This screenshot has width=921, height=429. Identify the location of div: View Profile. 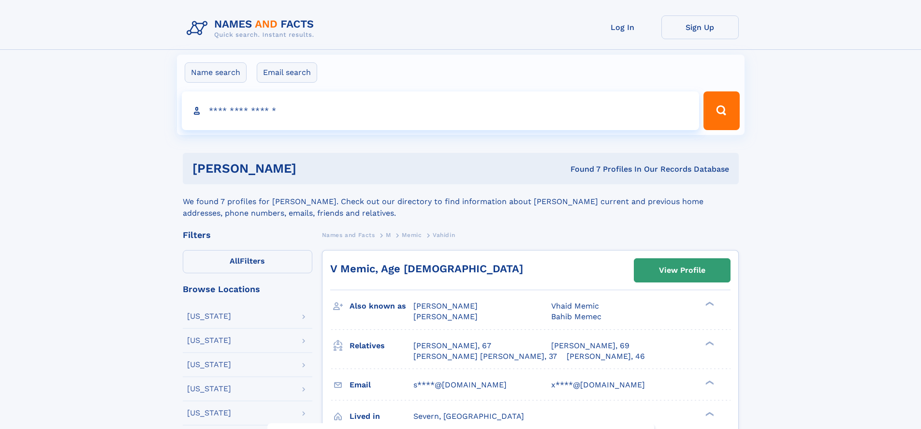
(682, 270).